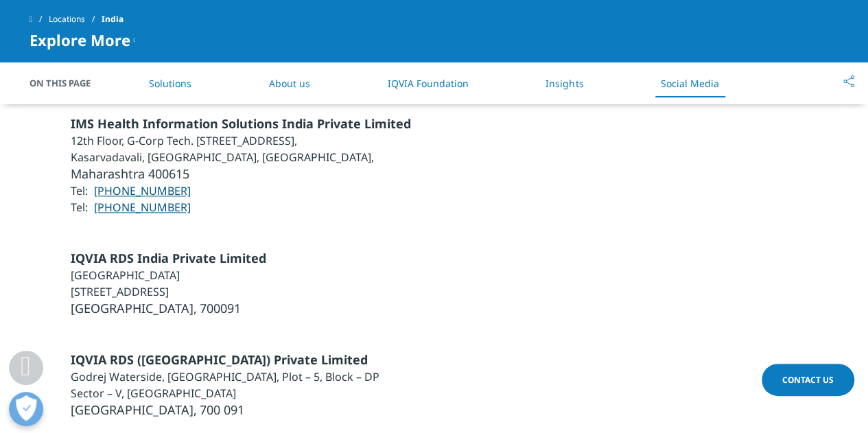 Image resolution: width=868 pixels, height=433 pixels. What do you see at coordinates (130, 173) in the screenshot?
I see `span: Maharashtra 400615` at bounding box center [130, 173].